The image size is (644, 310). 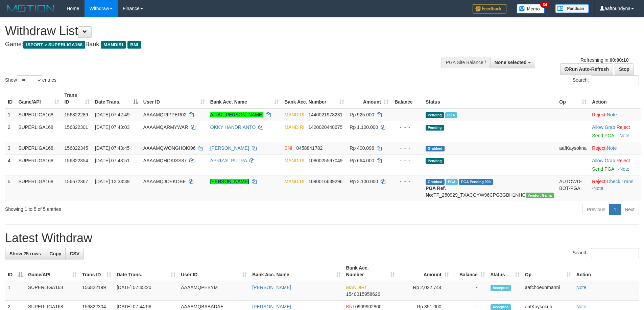 I want to click on th: Bank Acc. Name: activate to sort column ascending, so click(x=296, y=271).